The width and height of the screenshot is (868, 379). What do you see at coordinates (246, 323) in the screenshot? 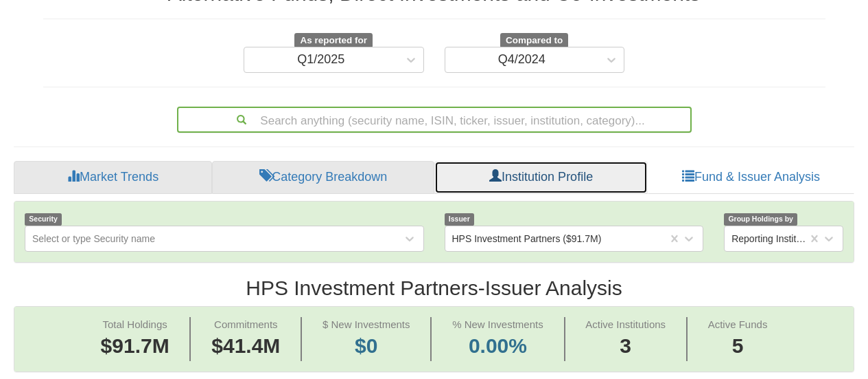
I see `span: Commitments` at bounding box center [246, 323].